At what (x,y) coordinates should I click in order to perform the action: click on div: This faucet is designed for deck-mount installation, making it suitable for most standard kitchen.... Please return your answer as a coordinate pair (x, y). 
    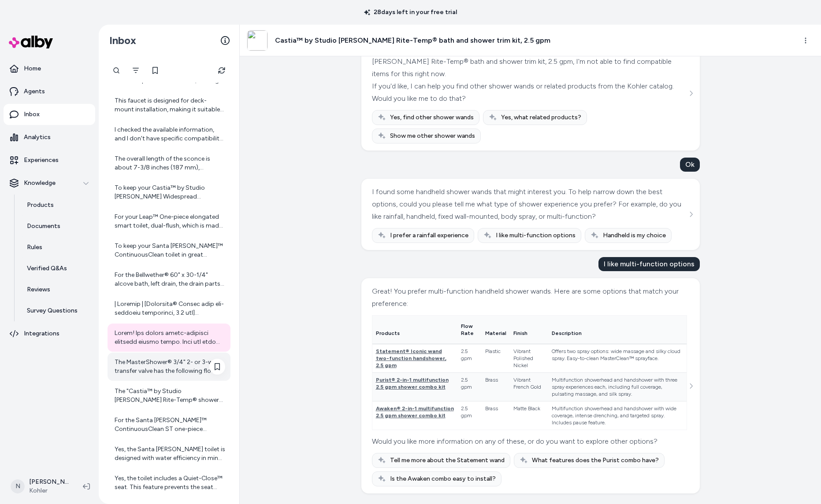
    Looking at the image, I should click on (170, 105).